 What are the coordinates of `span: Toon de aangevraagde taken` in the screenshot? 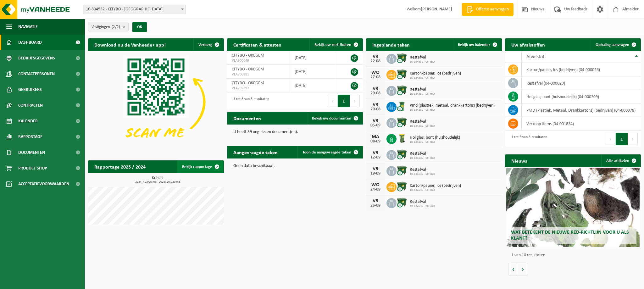 It's located at (326, 152).